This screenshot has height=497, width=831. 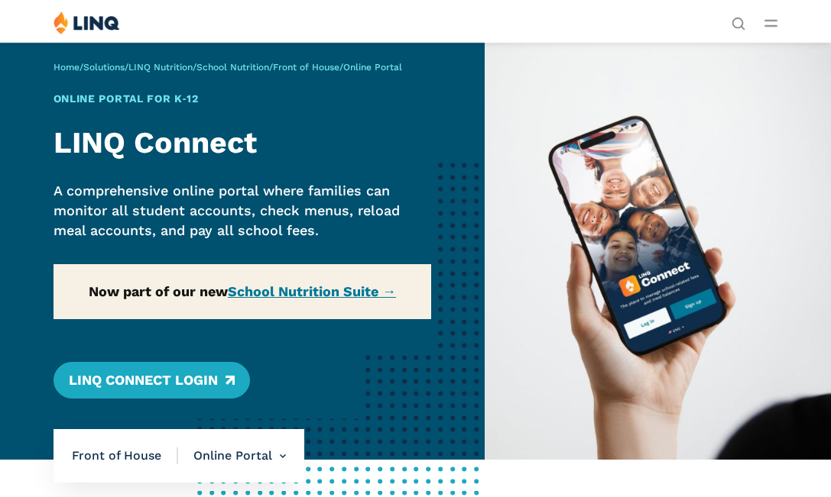 I want to click on span: Online Portal, so click(x=372, y=67).